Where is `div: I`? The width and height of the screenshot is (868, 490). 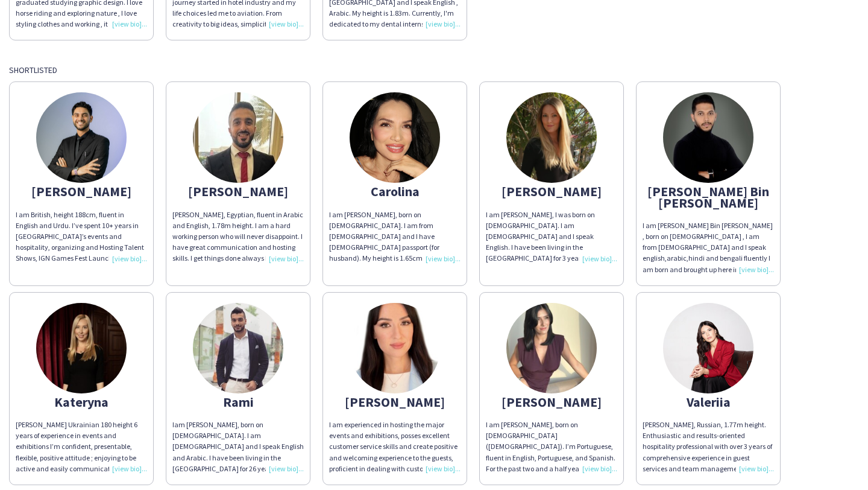 div: I is located at coordinates (239, 447).